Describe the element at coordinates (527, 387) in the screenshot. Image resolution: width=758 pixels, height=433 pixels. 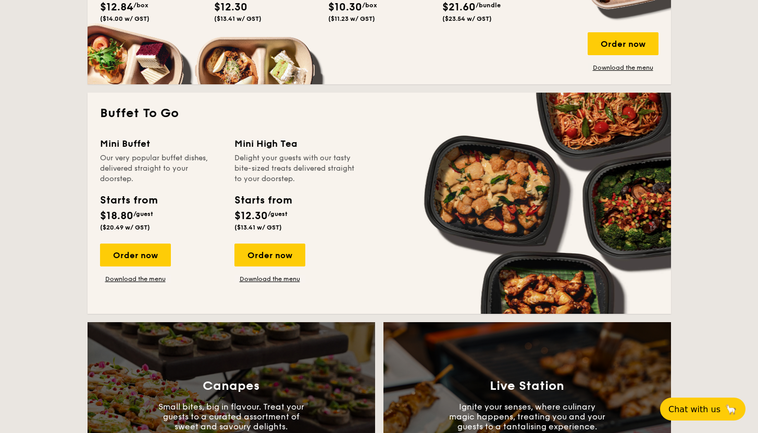
I see `h3: Live Station` at that location.